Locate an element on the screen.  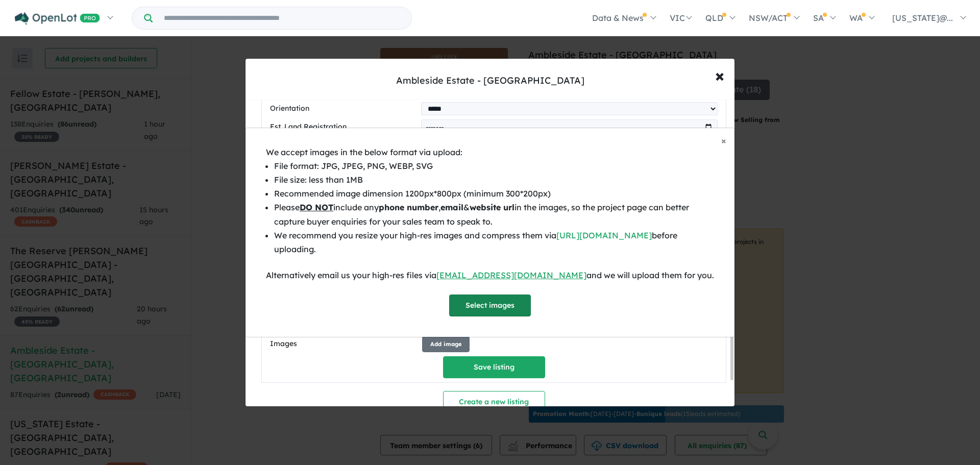
u: DO NOT is located at coordinates (316, 207).